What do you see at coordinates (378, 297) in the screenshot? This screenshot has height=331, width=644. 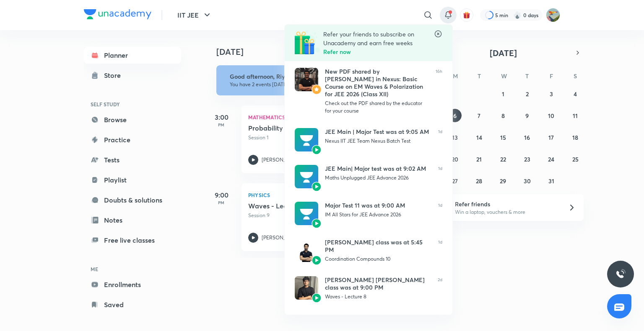 I see `div: Waves - Lecture 8` at bounding box center [378, 297].